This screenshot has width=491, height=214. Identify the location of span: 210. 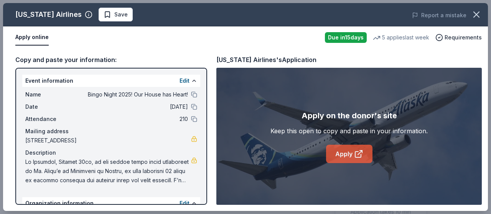
(132, 119).